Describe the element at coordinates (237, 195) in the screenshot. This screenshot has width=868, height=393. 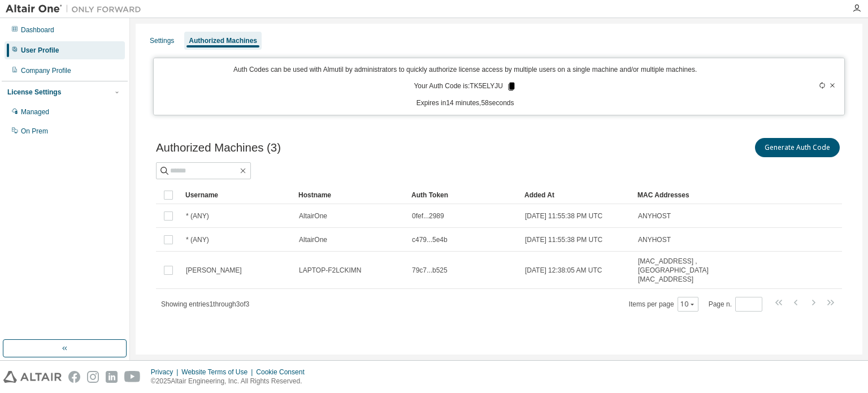
I see `div: Username` at that location.